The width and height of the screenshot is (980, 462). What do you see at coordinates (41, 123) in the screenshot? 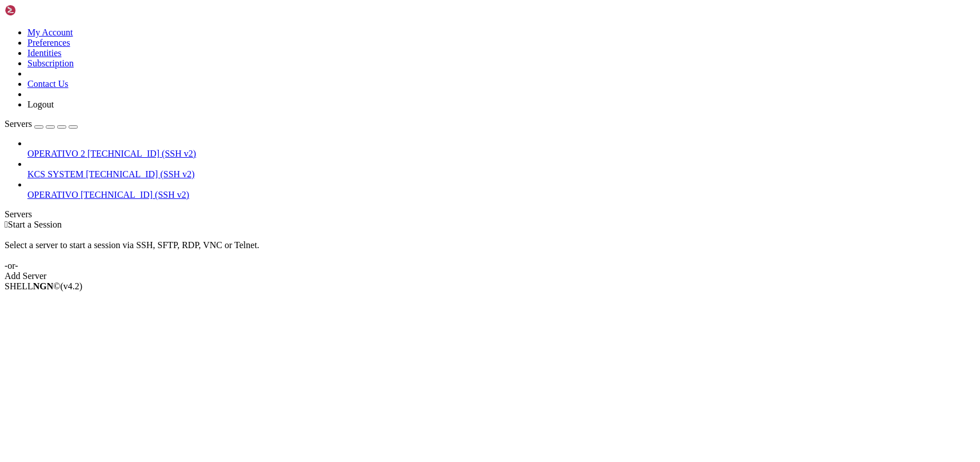
I see `a: Servers` at bounding box center [41, 123].